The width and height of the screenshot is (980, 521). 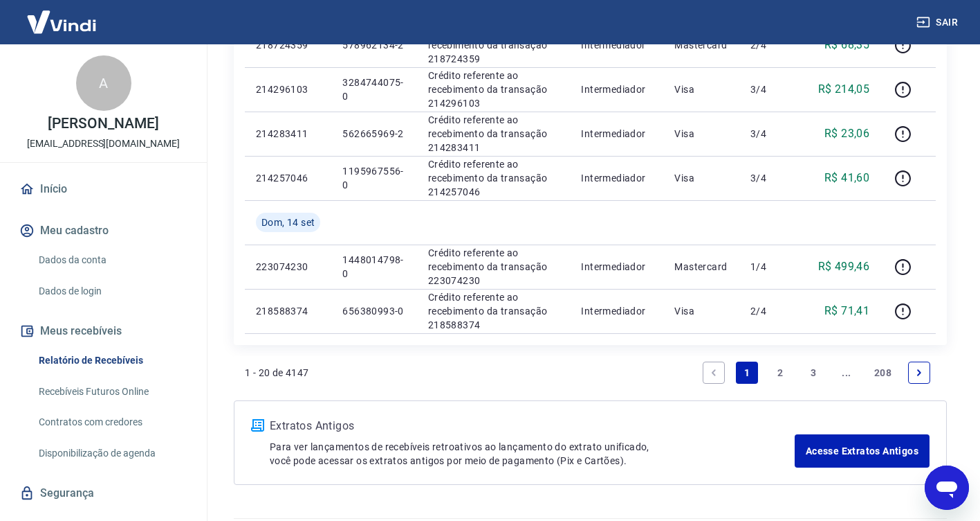 I want to click on a: Acesse Extratos Antigos, so click(x=862, y=451).